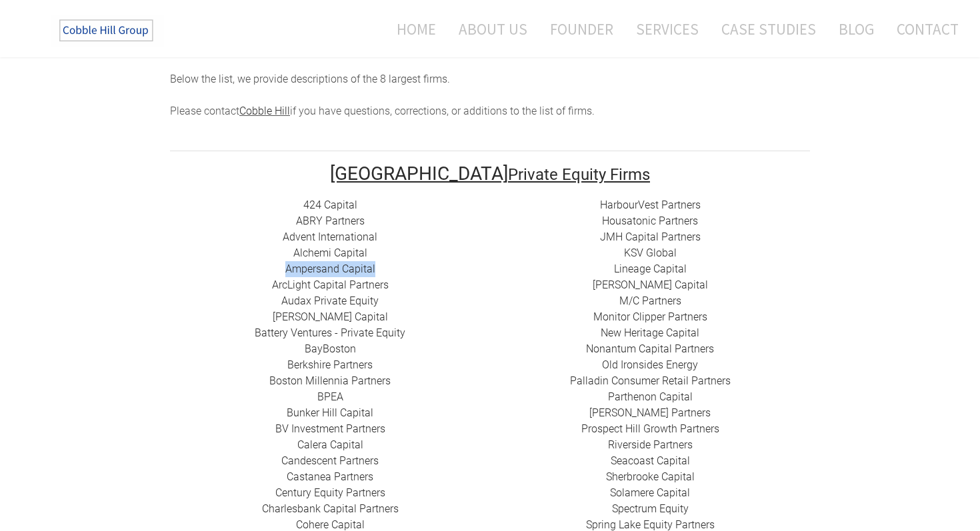  What do you see at coordinates (108, 30) in the screenshot?
I see `img: The Cobble Hill Group LLC` at bounding box center [108, 30].